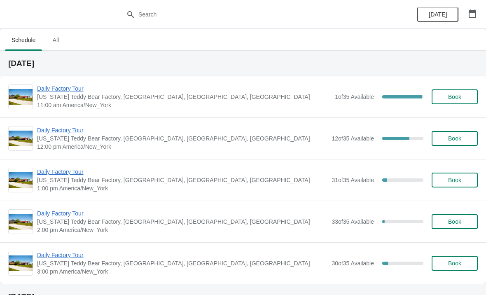  What do you see at coordinates (182, 188) in the screenshot?
I see `span: 1:00 pm America/New_York` at bounding box center [182, 188].